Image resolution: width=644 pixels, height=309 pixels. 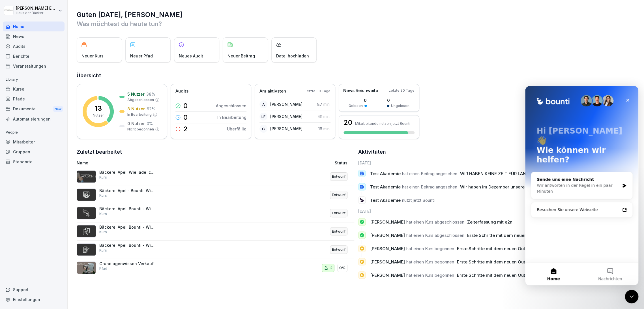 What do you see at coordinates (136, 109) in the screenshot?
I see `p: 8 Nutzer` at bounding box center [136, 109].